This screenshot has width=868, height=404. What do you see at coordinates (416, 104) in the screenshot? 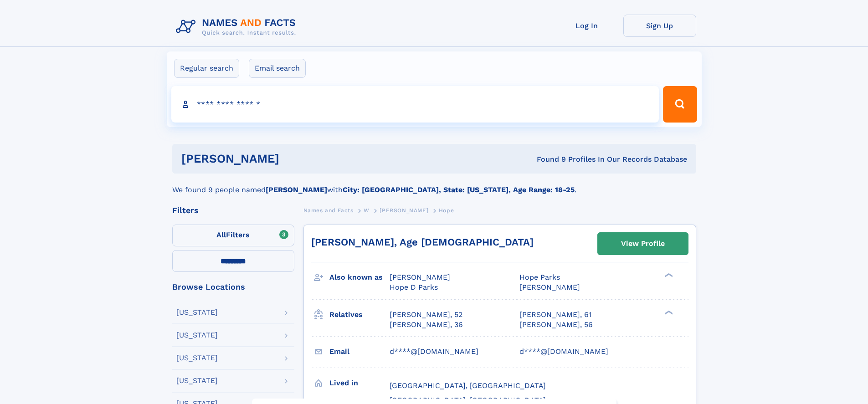
I see `input: search input` at bounding box center [416, 104].